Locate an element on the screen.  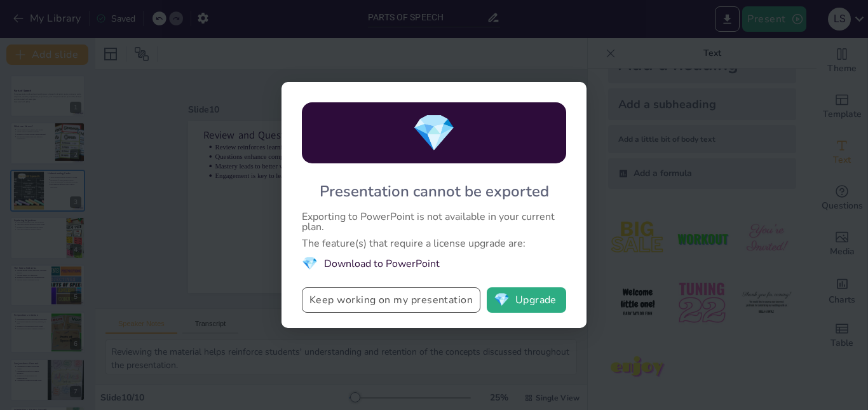
button: Keep working on my presentation is located at coordinates (391, 300).